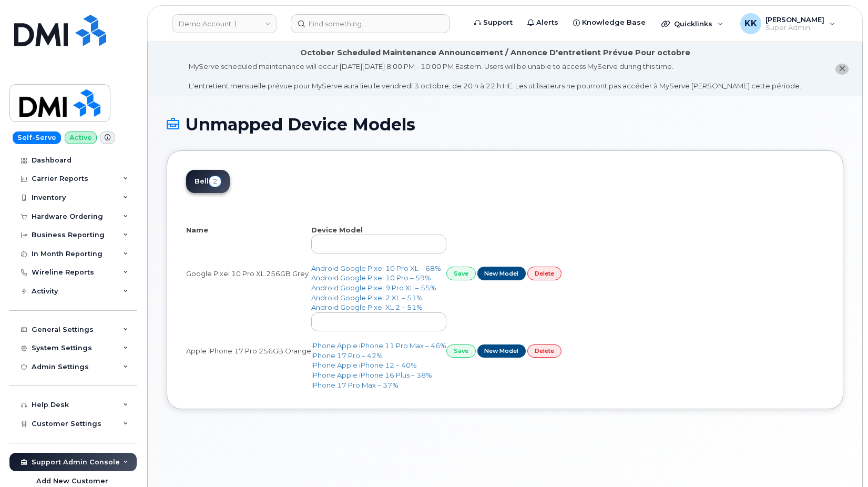  Describe the element at coordinates (249, 273) in the screenshot. I see `td: Google Pixel 10 Pro XL 256GB Grey` at that location.